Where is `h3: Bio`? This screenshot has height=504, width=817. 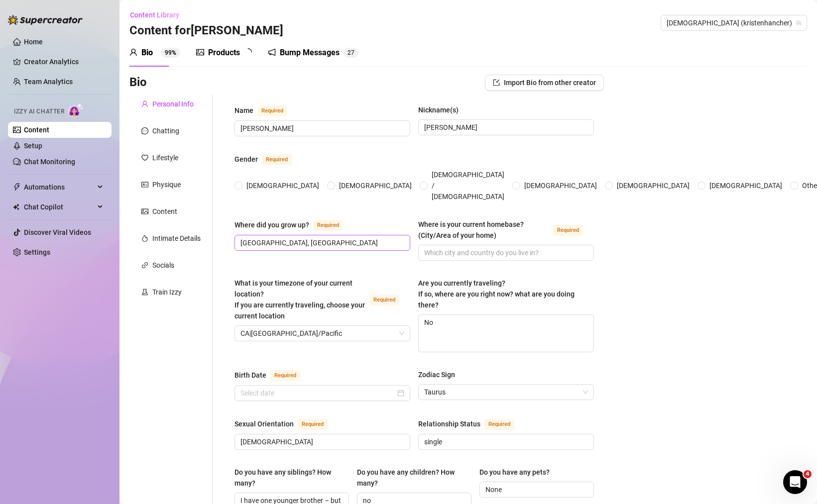
h3: Bio is located at coordinates (138, 82).